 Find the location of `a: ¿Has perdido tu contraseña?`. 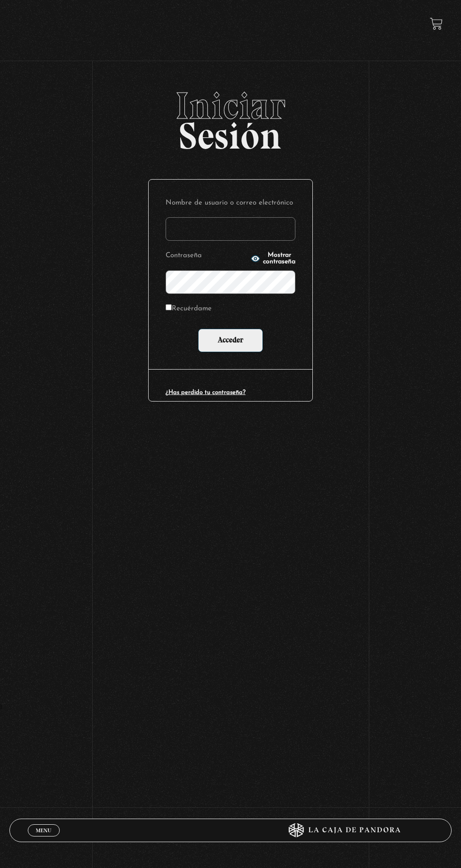

a: ¿Has perdido tu contraseña? is located at coordinates (206, 392).